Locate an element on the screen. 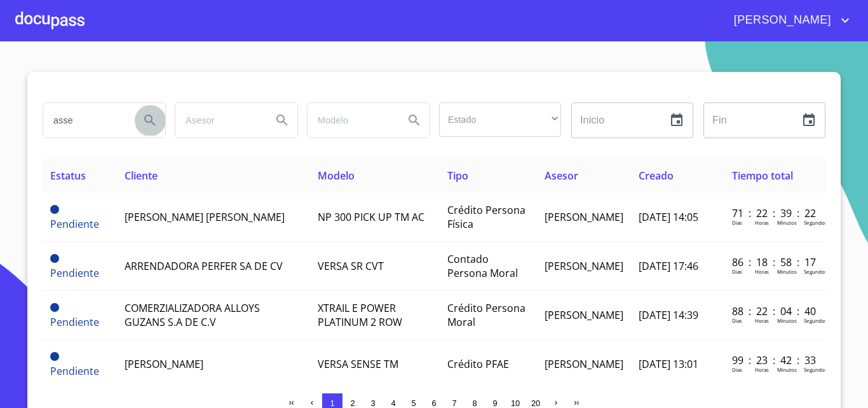 This screenshot has width=868, height=408. span: Crédito Persona Moral is located at coordinates (486, 315).